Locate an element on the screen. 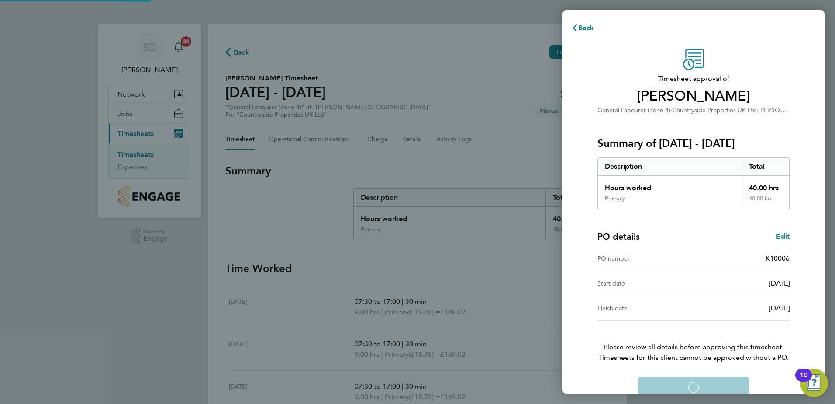  p: Please review all details before approving this timesheet. is located at coordinates (693, 342).